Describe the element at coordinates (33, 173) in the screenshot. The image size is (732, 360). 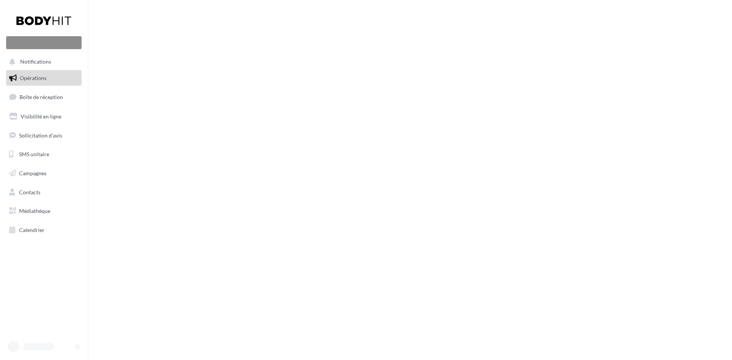
I see `span: Campagnes` at that location.